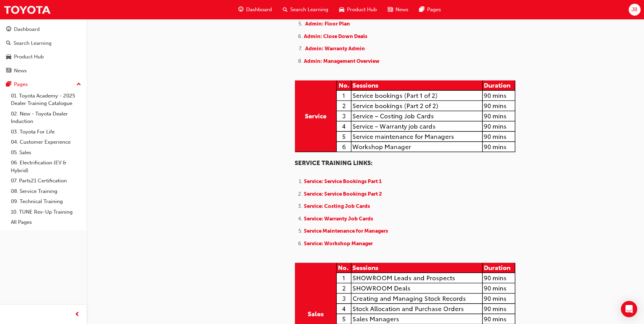 This screenshot has height=324, width=644. What do you see at coordinates (21, 84) in the screenshot?
I see `div: Pages` at bounding box center [21, 84].